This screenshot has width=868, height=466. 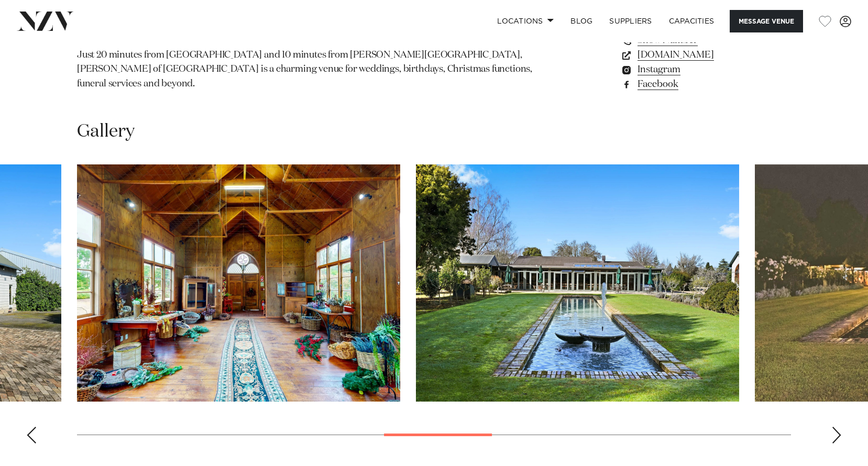 What do you see at coordinates (45, 21) in the screenshot?
I see `img: nzv-logo.png` at bounding box center [45, 21].